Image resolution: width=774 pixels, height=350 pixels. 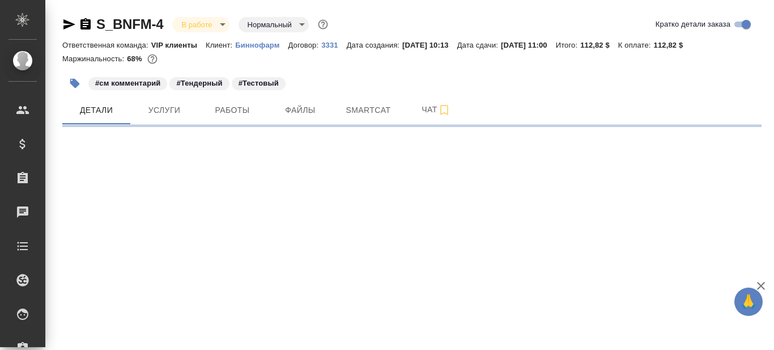 What do you see at coordinates (261, 44) in the screenshot?
I see `a: Биннофарм` at bounding box center [261, 44].